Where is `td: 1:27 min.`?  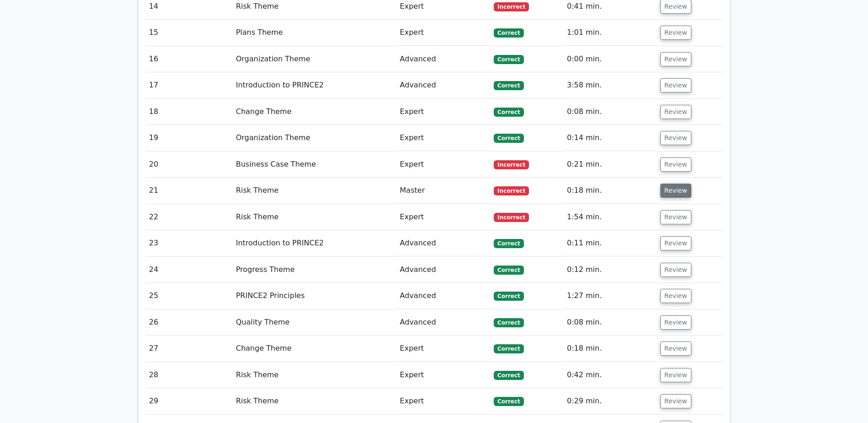
td: 1:27 min. is located at coordinates (610, 296).